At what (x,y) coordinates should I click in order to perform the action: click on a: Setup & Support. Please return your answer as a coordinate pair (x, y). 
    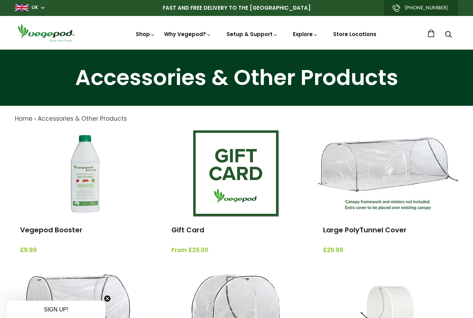
    Looking at the image, I should click on (252, 34).